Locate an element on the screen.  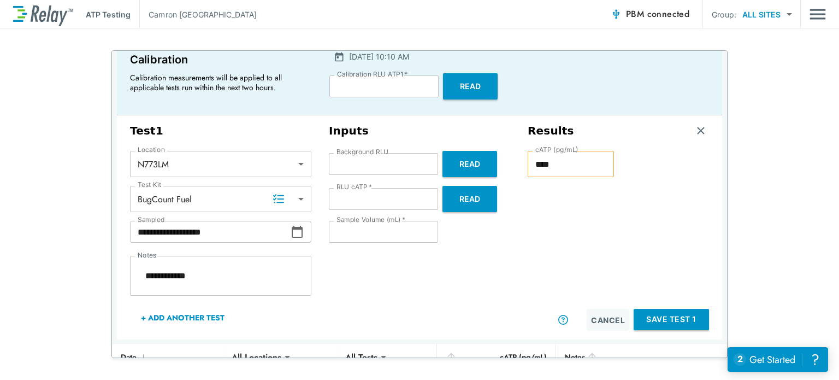
p: ATP Testing is located at coordinates (108, 14).